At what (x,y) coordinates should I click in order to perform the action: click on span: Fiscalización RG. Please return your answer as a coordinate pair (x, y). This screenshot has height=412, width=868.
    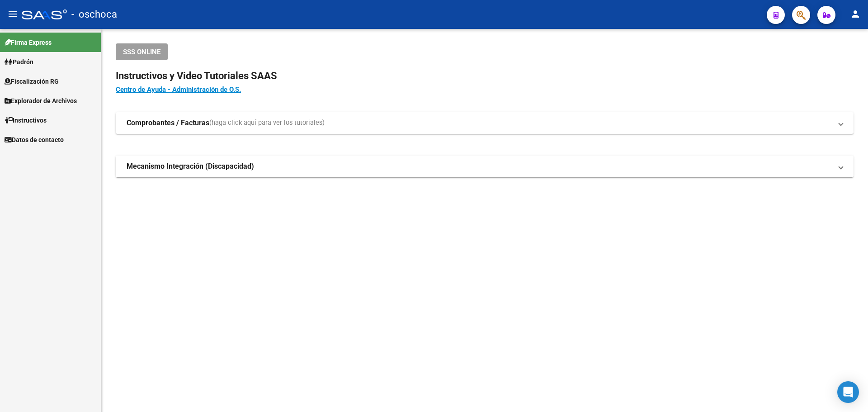
    Looking at the image, I should click on (31, 82).